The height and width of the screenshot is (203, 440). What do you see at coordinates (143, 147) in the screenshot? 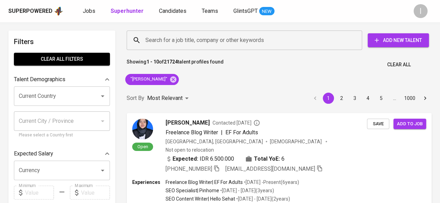
I see `span: Open` at bounding box center [143, 147].